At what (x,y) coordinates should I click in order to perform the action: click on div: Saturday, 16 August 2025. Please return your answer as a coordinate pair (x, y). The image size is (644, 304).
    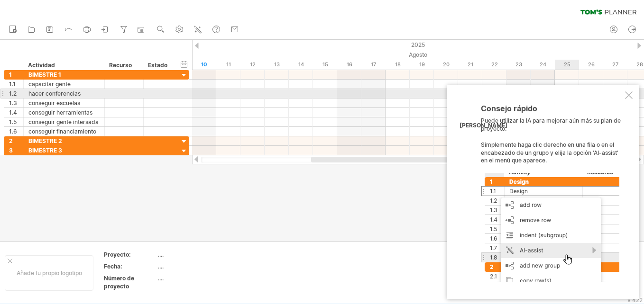
    Looking at the image, I should click on (349, 64).